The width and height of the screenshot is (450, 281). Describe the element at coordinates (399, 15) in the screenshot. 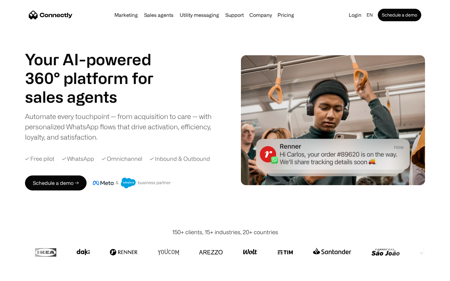

I see `a: Schedule a demo` at that location.